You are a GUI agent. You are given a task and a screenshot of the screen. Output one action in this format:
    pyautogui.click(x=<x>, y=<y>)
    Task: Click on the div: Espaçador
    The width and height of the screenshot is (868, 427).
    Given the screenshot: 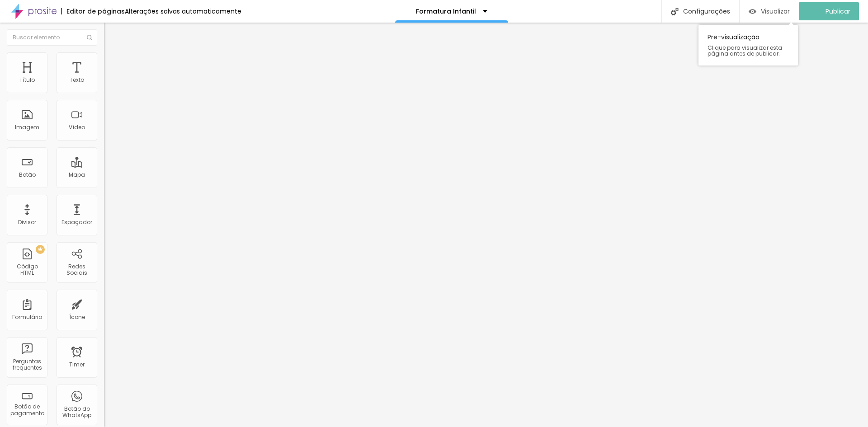 What is the action you would take?
    pyautogui.click(x=77, y=222)
    